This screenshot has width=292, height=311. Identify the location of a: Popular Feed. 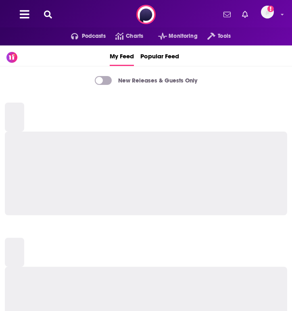
(160, 56).